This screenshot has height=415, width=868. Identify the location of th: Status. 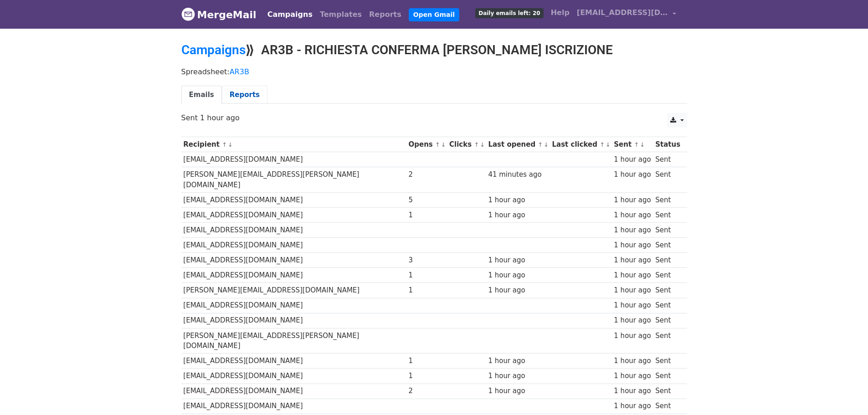
(668, 145).